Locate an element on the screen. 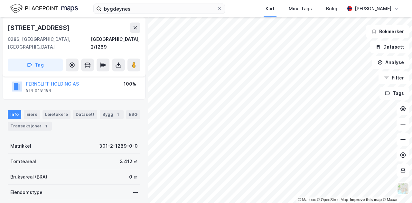  div: Bygg is located at coordinates (112, 115).